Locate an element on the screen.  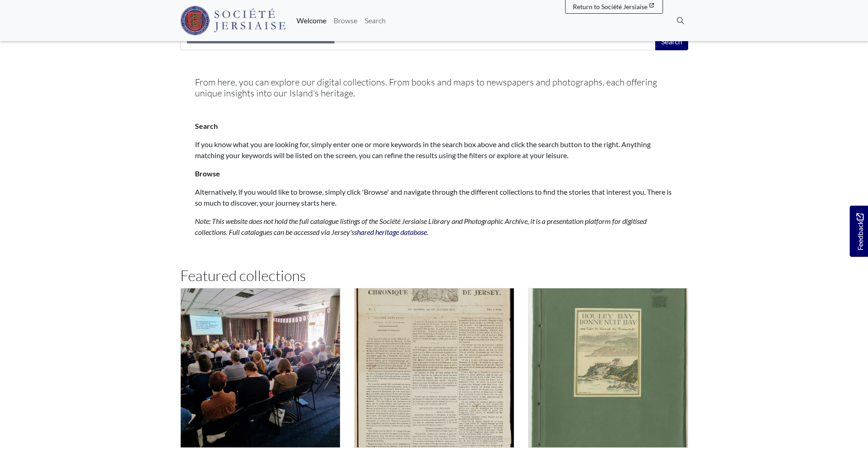
span: Return to Société Jersiaise is located at coordinates (610, 6).